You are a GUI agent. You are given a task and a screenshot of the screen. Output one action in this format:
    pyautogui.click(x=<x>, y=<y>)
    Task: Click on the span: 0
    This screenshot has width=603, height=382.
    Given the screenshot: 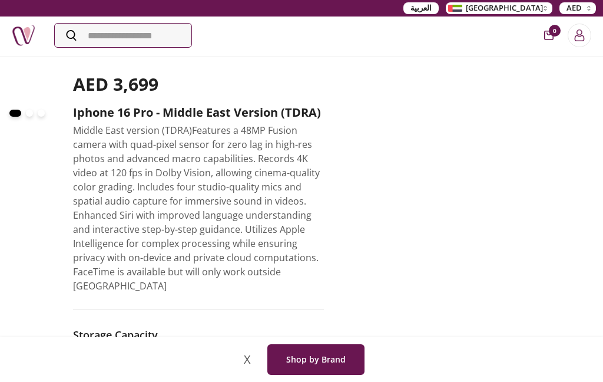 What is the action you would take?
    pyautogui.click(x=555, y=31)
    